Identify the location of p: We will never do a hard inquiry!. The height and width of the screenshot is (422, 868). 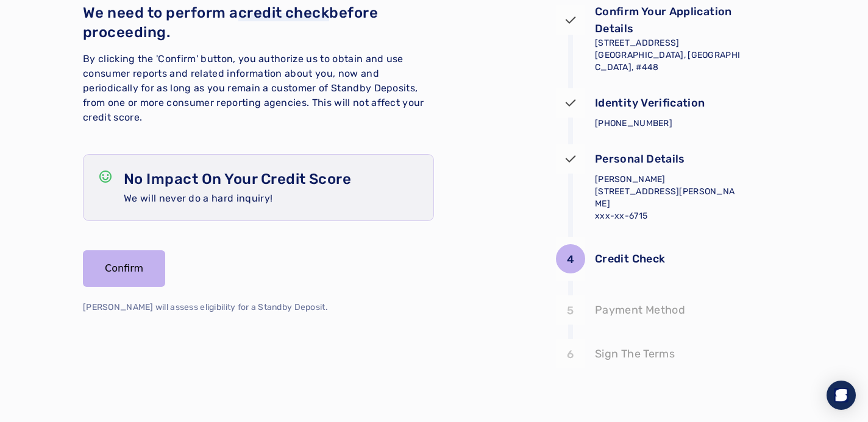
(237, 199).